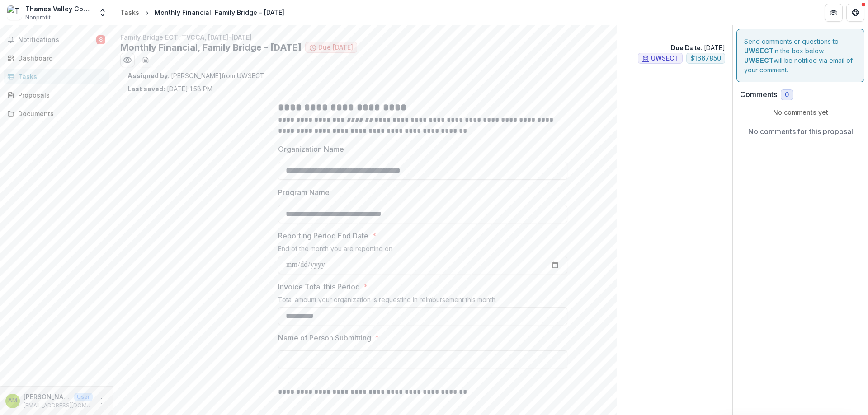 This screenshot has height=415, width=868. What do you see at coordinates (855, 13) in the screenshot?
I see `button: Get Help` at bounding box center [855, 13].